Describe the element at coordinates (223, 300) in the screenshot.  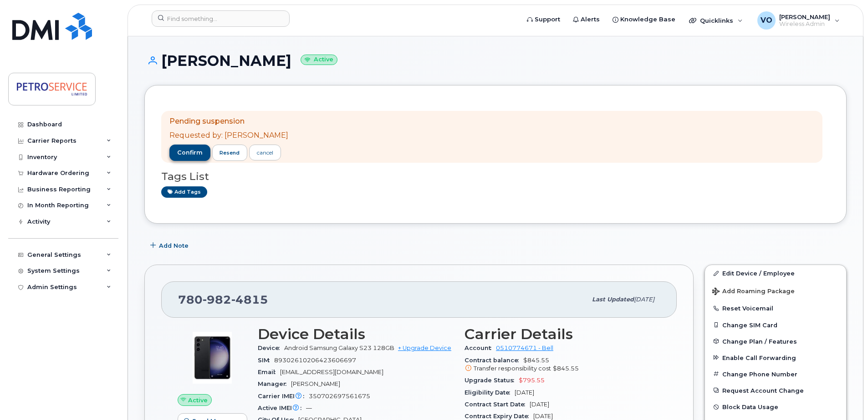
I see `span: 780` at that location.